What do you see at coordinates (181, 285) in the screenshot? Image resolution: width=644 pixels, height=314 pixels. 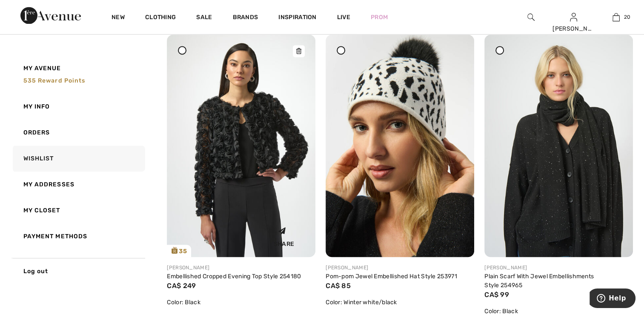 I see `span: CA$ 249` at bounding box center [181, 285].